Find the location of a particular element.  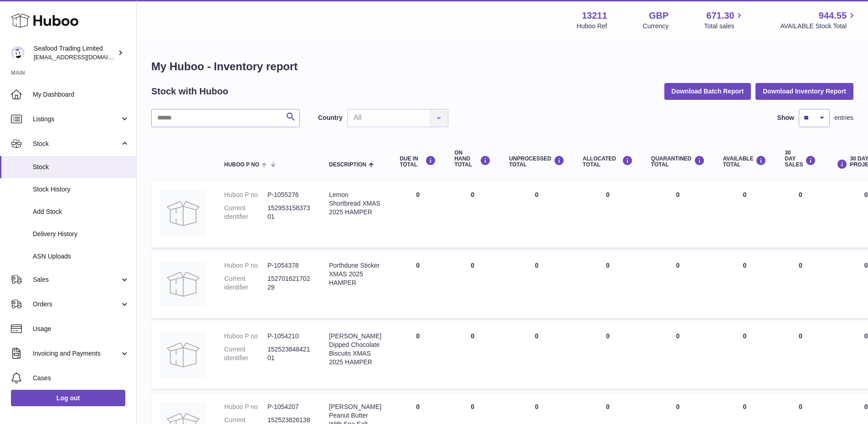

span: 671.30 is located at coordinates (720, 16).